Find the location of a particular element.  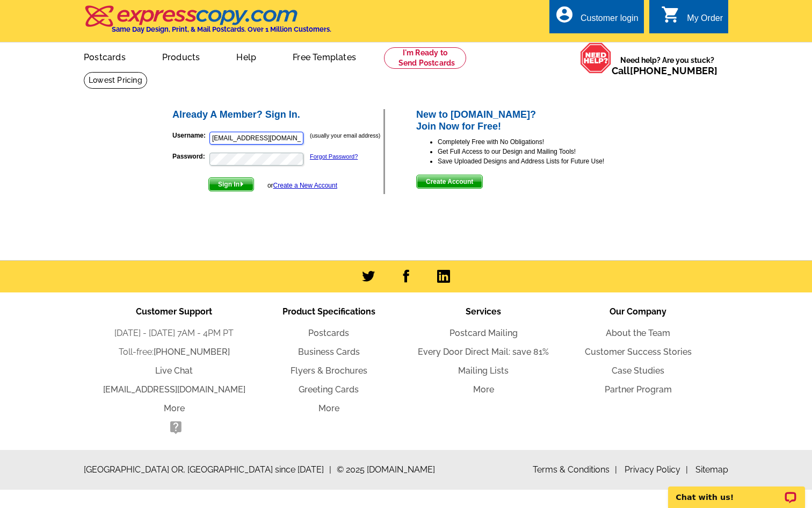

a: Same Day Design, Print, & Mail Postcards. Over 1 Million Customers. is located at coordinates (207, 23).